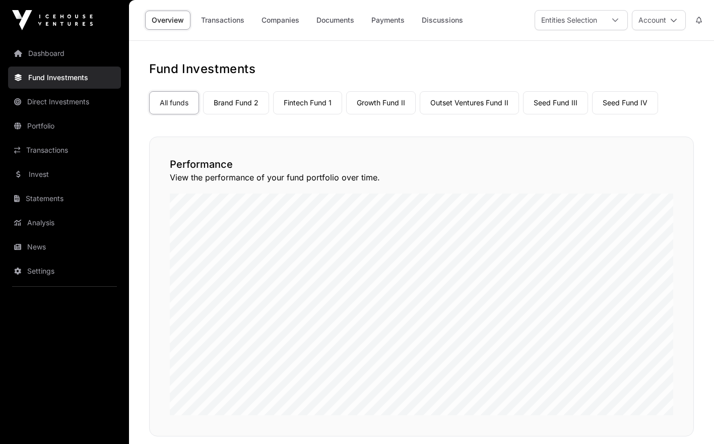  Describe the element at coordinates (421, 69) in the screenshot. I see `h1: Fund Investments` at that location.